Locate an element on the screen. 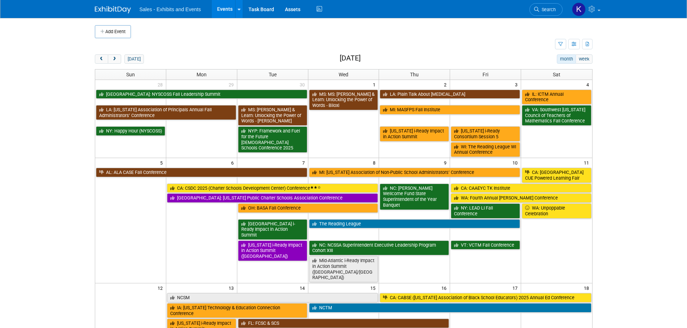 Image resolution: width=687 pixels, height=328 pixels. a: NCSM is located at coordinates (273, 298).